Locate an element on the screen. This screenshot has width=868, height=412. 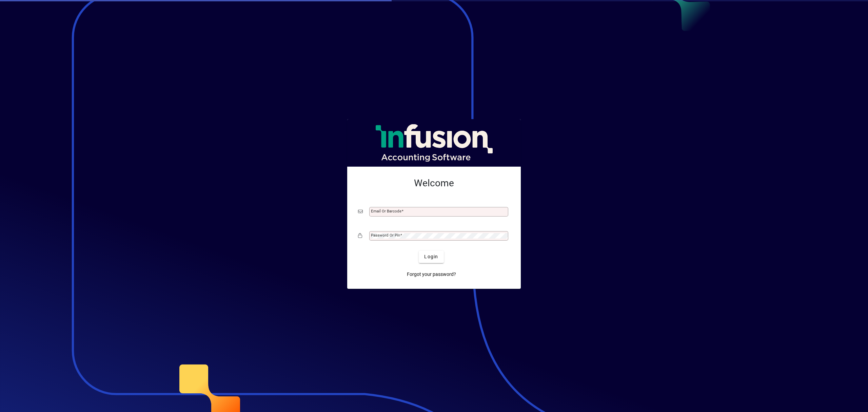
button: Login is located at coordinates (431, 257).